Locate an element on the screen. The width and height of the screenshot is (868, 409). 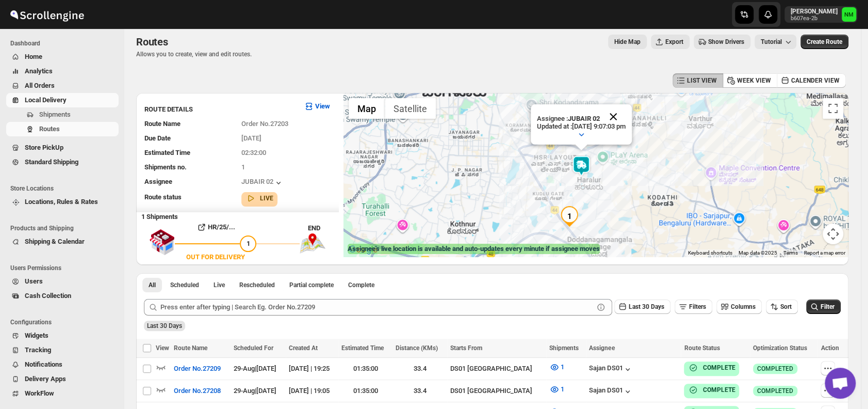
button: Map action label is located at coordinates (627, 42).